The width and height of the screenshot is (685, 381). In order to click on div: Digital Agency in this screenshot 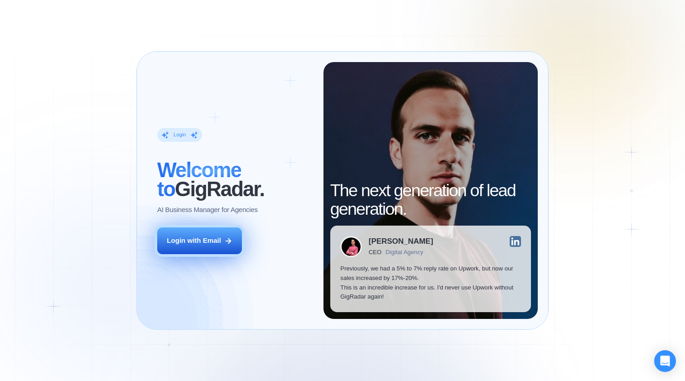, I will do `click(404, 252)`.